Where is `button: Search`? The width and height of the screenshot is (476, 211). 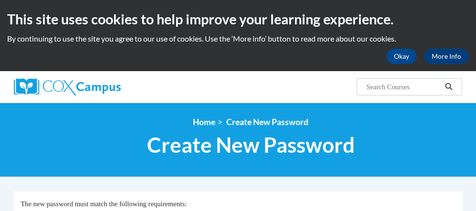
button: Search is located at coordinates (449, 87).